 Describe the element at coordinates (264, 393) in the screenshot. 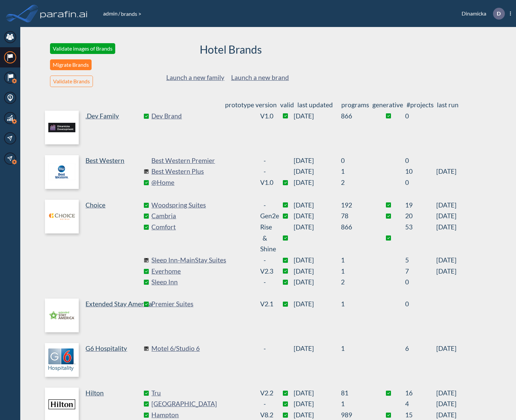

I see `div: v2.2` at that location.